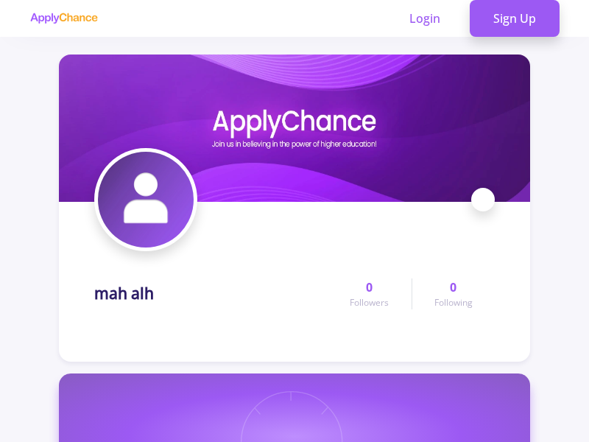 The height and width of the screenshot is (442, 589). What do you see at coordinates (369, 294) in the screenshot?
I see `a: 0Followers` at bounding box center [369, 294].